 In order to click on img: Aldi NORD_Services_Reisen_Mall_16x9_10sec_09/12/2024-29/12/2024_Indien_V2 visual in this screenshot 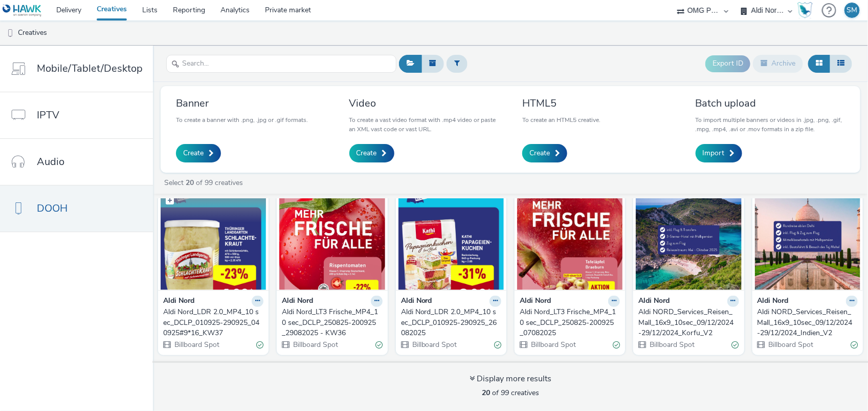, I will do `click(808, 240)`.